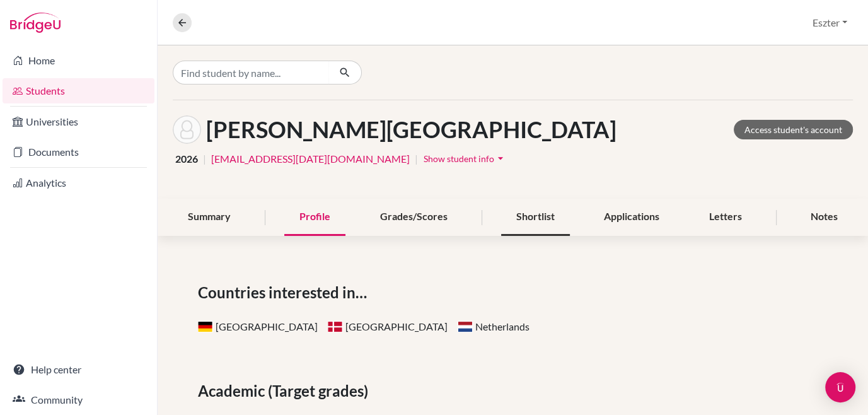 This screenshot has height=415, width=868. Describe the element at coordinates (793, 129) in the screenshot. I see `a: Access student's account` at that location.